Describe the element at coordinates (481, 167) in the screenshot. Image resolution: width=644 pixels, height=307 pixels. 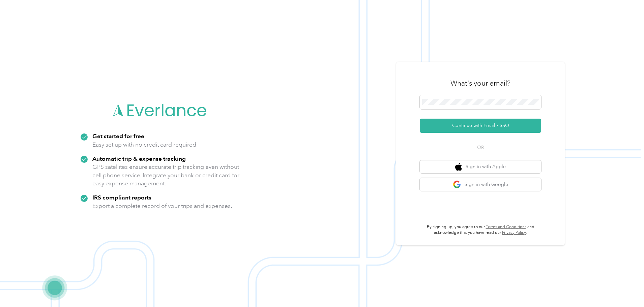
I see `button: apple logoSign in with Apple` at that location.